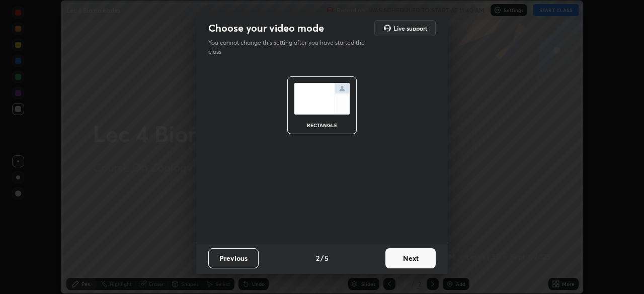  Describe the element at coordinates (322, 99) in the screenshot. I see `img: normalScreenIcon.ae25ed63.svg` at that location.